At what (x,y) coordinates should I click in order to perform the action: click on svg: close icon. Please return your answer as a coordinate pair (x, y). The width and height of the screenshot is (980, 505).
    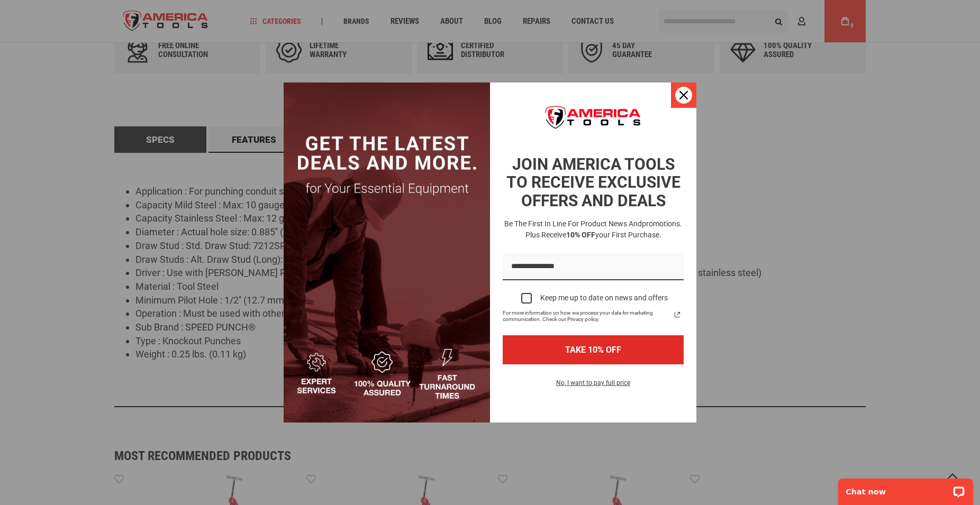
    Looking at the image, I should click on (683, 95).